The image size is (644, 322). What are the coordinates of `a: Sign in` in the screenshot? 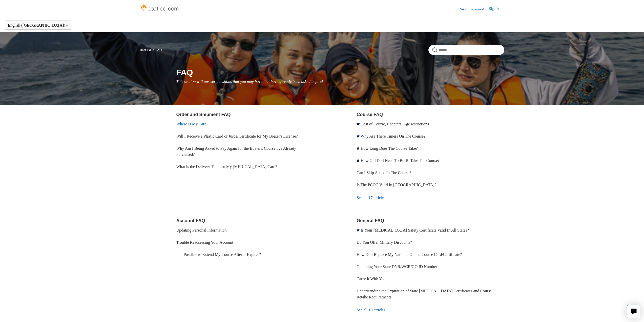 It's located at (496, 9).